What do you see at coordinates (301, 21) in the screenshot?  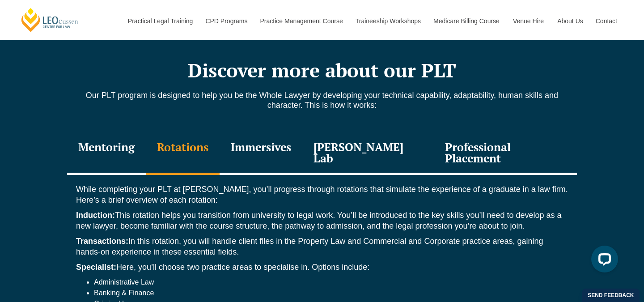 I see `a: Practice Management Course` at bounding box center [301, 21].